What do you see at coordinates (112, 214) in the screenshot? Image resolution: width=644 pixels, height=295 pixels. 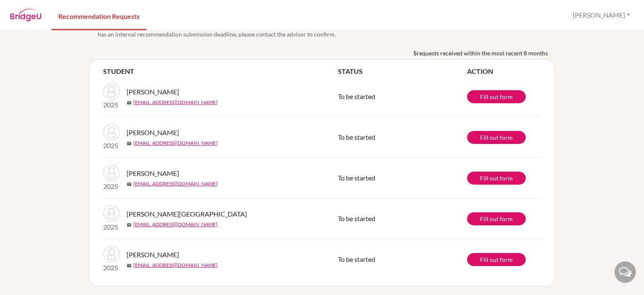 I see `img: Valdez, Sofia` at bounding box center [112, 214].